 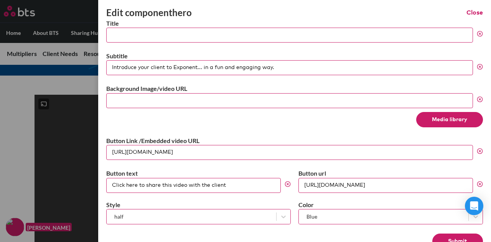 What do you see at coordinates (450, 120) in the screenshot?
I see `button: Media library` at bounding box center [450, 120].